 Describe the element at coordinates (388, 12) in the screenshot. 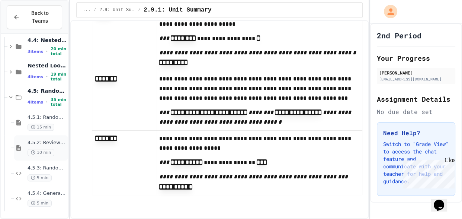

I see `div: My Account` at that location.